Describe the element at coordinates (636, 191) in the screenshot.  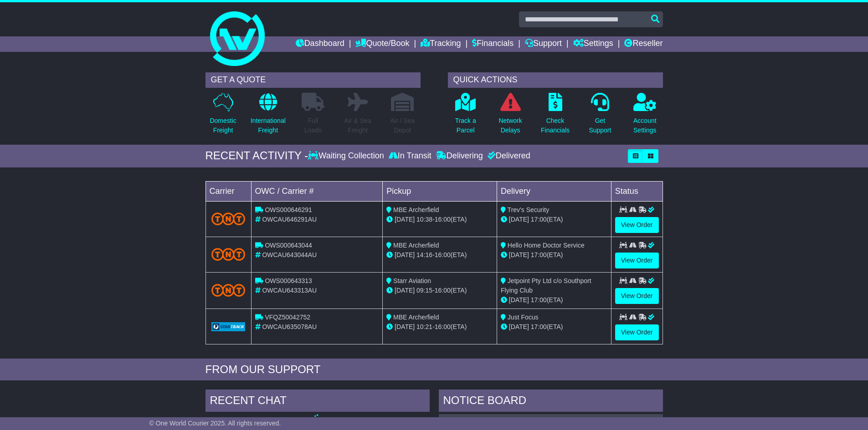
I see `td: Status` at that location.